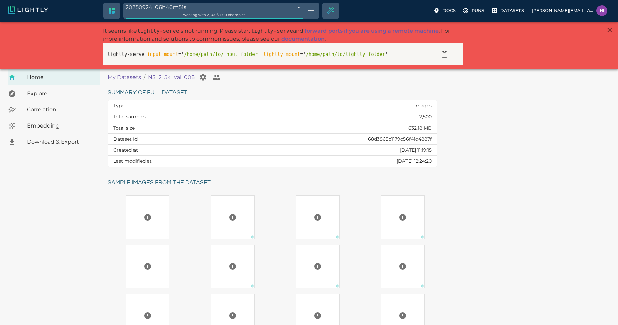 Image resolution: width=618 pixels, height=325 pixels. I want to click on a: Home, so click(54, 77).